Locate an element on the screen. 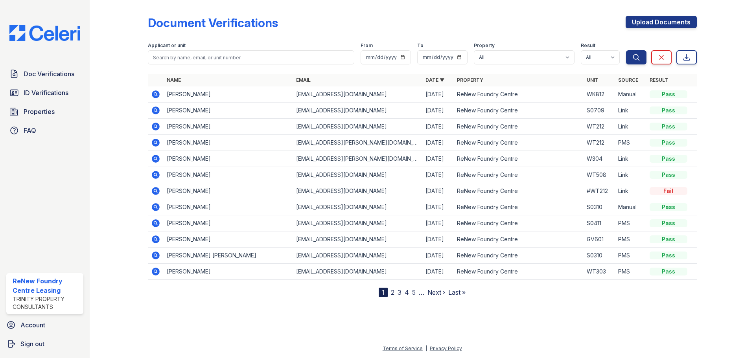 The height and width of the screenshot is (358, 755). a: Name is located at coordinates (174, 80).